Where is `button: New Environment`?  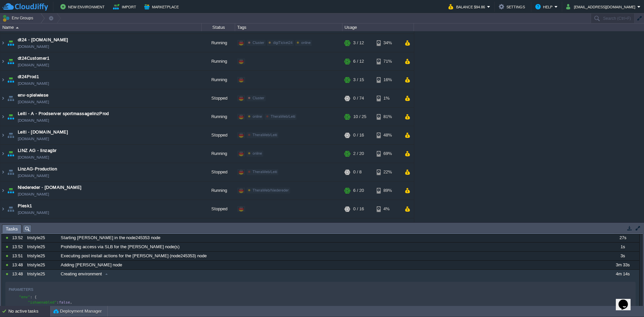 button: New Environment is located at coordinates (83, 6).